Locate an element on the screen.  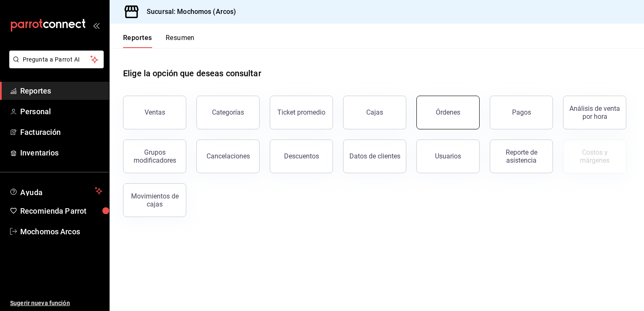
span: Recomienda Parrot is located at coordinates (61, 211).